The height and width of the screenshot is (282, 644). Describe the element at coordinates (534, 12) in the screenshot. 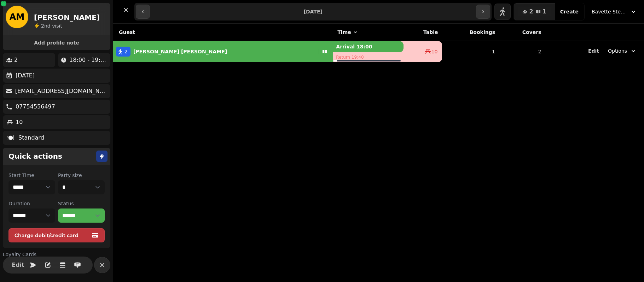

I see `button: 21` at that location.